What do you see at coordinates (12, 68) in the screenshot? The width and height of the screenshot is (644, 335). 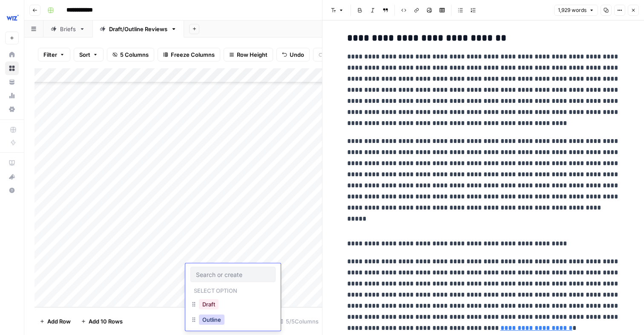 I see `a: Browse` at bounding box center [12, 68].